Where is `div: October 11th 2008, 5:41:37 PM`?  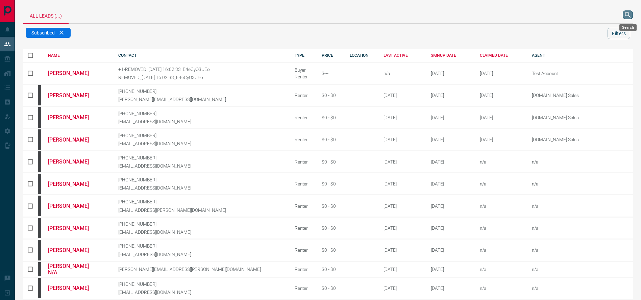
div: October 11th 2008, 5:41:37 PM is located at coordinates (450, 118).